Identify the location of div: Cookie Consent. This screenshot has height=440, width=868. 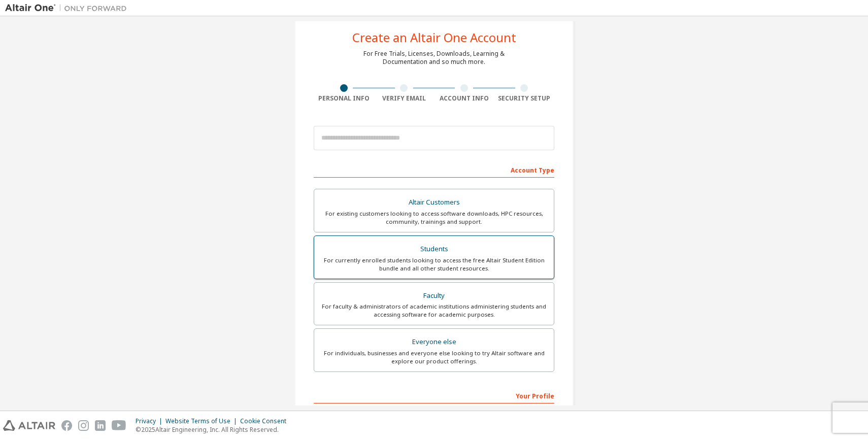
(266, 422).